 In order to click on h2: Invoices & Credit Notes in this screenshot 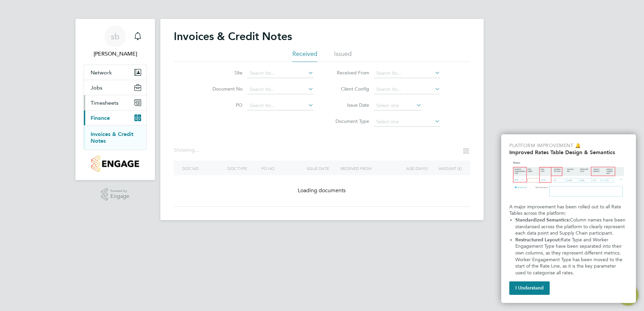, I will do `click(233, 37)`.